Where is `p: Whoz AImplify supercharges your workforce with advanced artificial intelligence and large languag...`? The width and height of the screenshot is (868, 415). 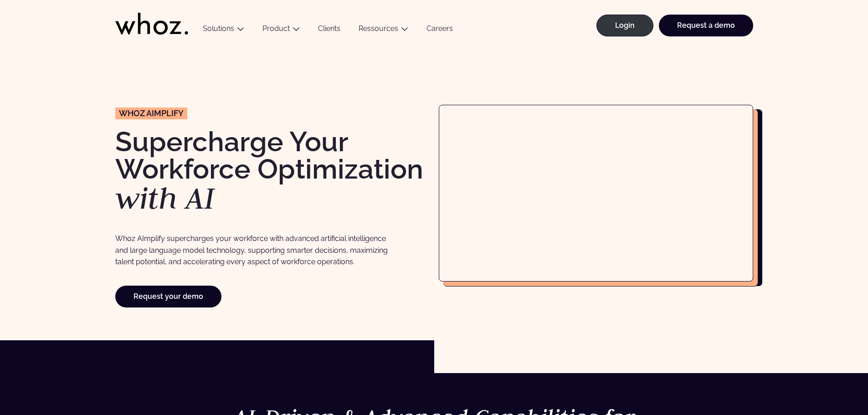 p: Whoz AImplify supercharges your workforce with advanced artificial intelligence and large languag... is located at coordinates (257, 250).